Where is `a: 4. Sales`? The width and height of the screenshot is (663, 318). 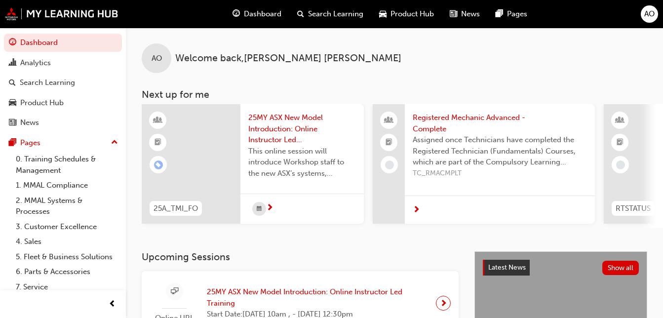
a: 4. Sales is located at coordinates (67, 241).